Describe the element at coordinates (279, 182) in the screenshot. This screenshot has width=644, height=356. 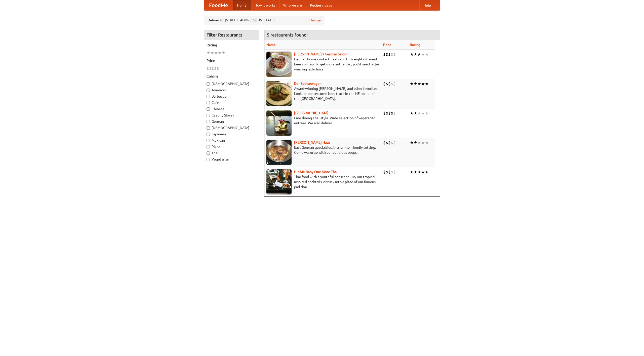
I see `img: babythai.jpg` at that location.